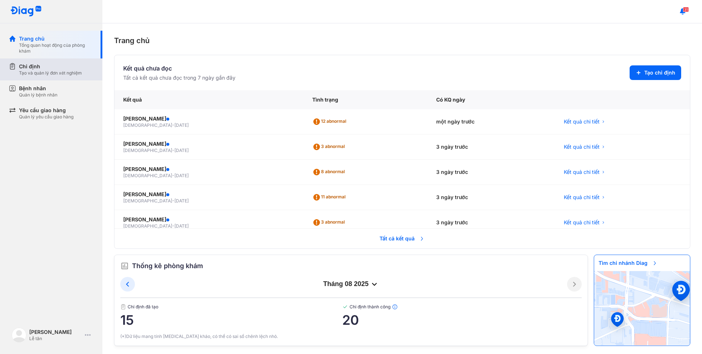  I want to click on div: 8 abnormal, so click(330, 172).